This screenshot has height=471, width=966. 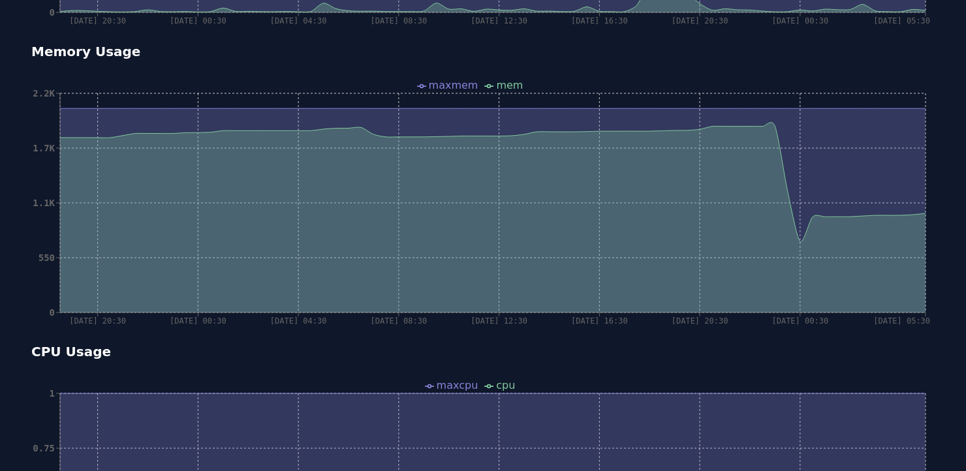 What do you see at coordinates (483, 52) in the screenshot?
I see `div: Memory Usage` at bounding box center [483, 52].